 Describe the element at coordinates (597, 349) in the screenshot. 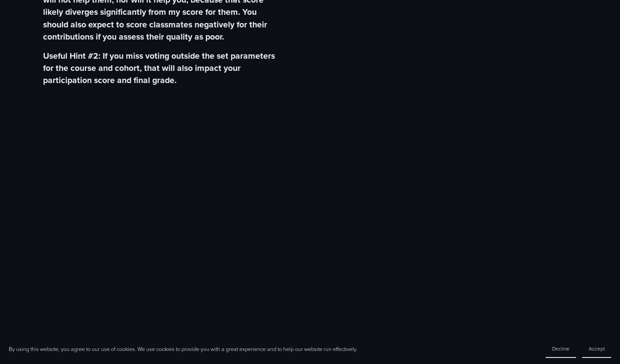

I see `button: Accept` at that location.